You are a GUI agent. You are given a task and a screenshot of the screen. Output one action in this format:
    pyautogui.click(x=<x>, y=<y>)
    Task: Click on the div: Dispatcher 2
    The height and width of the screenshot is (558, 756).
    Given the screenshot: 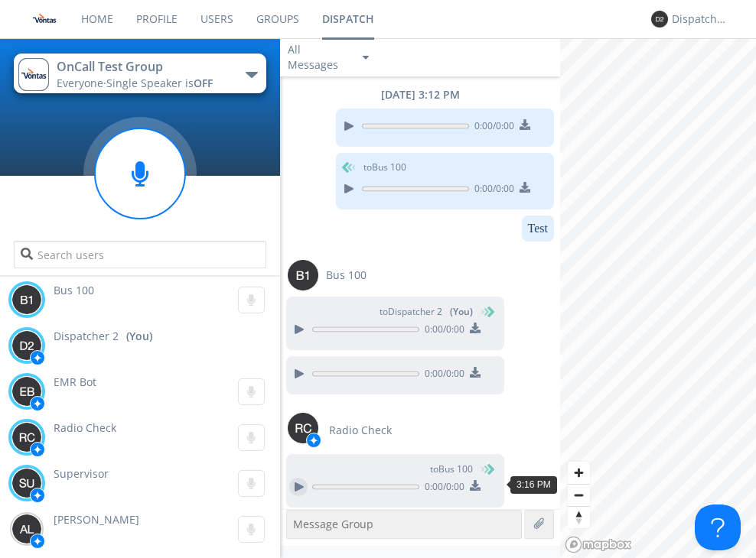 What is the action you would take?
    pyautogui.click(x=700, y=19)
    